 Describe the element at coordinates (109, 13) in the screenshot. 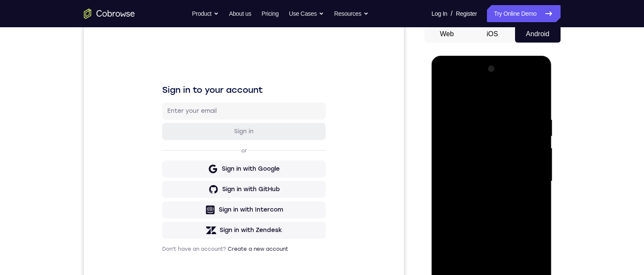

I see `a: Go to the home page` at that location.